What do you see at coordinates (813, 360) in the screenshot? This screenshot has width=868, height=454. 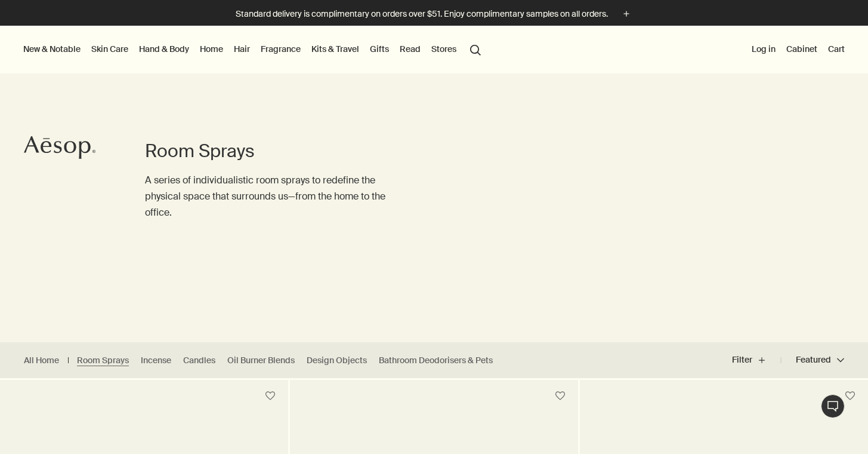 I see `button: Featured` at bounding box center [813, 360].